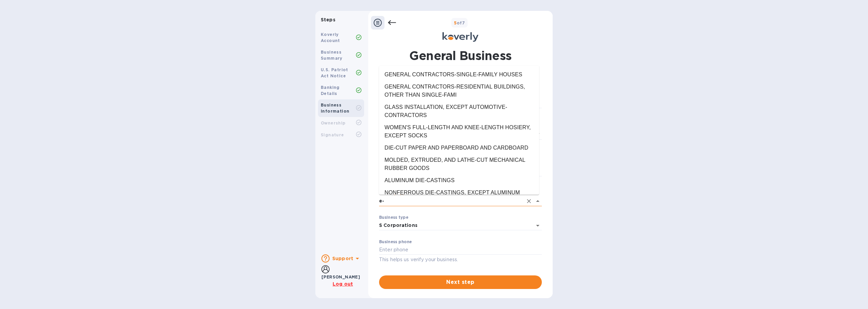 This screenshot has height=309, width=868. Describe the element at coordinates (394, 272) in the screenshot. I see `label: Business email` at that location.